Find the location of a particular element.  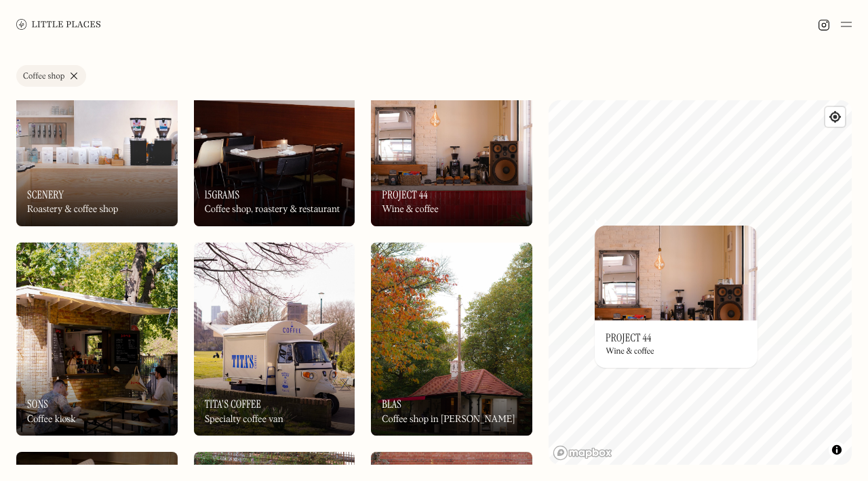

h3: 15grams is located at coordinates (222, 194).